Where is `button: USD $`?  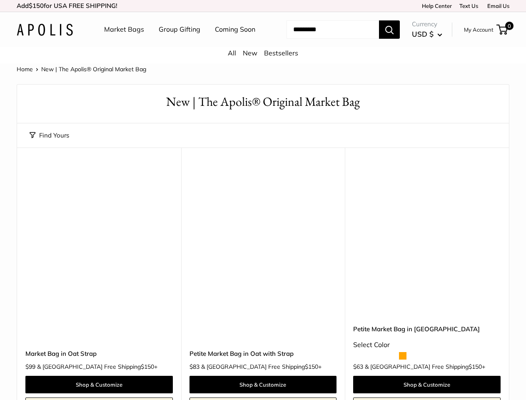 button: USD $ is located at coordinates (427, 34).